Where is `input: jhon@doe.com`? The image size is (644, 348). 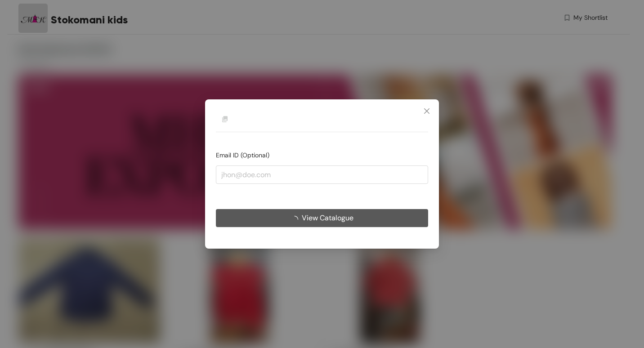 input: jhon@doe.com is located at coordinates (322, 175).